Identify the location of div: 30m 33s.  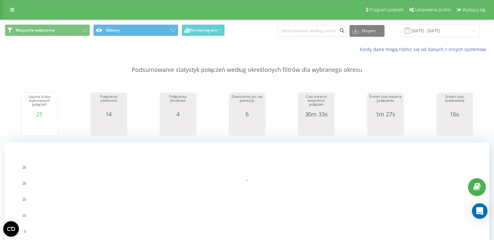
(316, 114).